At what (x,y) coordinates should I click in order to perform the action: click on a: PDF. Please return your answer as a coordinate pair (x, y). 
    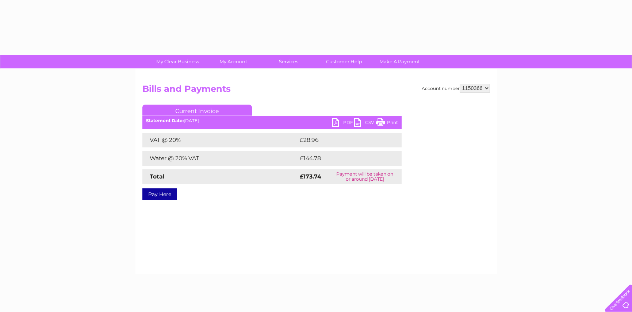
    Looking at the image, I should click on (343, 123).